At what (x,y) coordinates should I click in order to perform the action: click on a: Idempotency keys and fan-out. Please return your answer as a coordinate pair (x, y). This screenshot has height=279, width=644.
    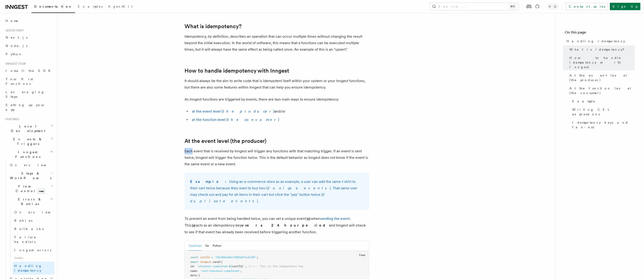
    Looking at the image, I should click on (602, 125).